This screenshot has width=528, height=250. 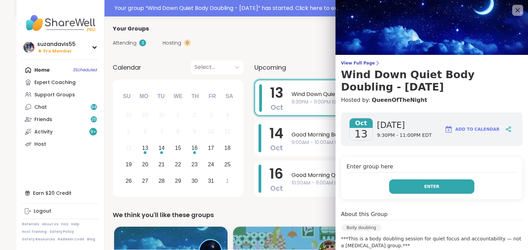 What do you see at coordinates (161, 181) in the screenshot?
I see `div: Choose Tuesday, October 28th, 2025` at bounding box center [161, 181].